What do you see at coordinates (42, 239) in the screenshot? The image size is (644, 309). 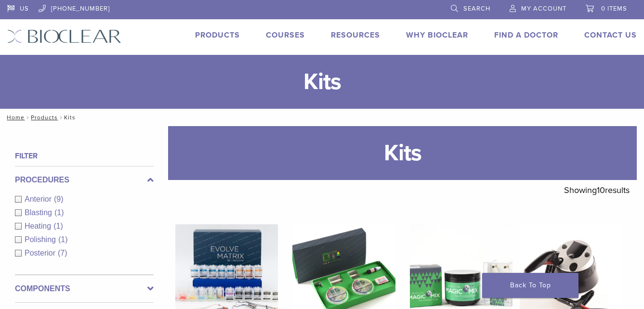 I see `span: Polishing` at bounding box center [42, 239].